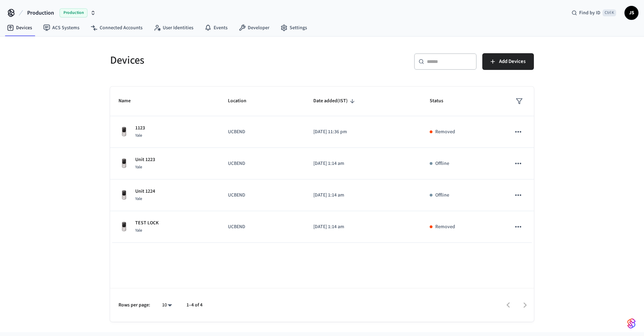 Image resolution: width=644 pixels, height=336 pixels. Describe the element at coordinates (441, 101) in the screenshot. I see `span: Status` at that location.